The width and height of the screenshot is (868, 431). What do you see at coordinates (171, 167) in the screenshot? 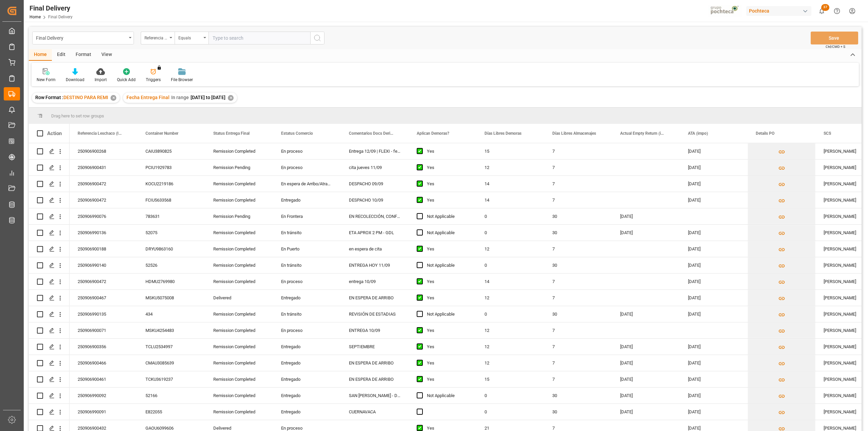
I see `div: PCIU1929783` at bounding box center [171, 167].